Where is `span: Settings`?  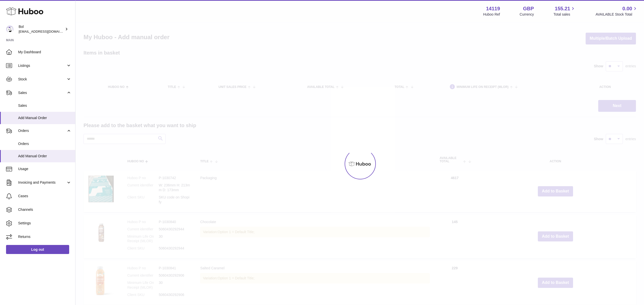 span: Settings is located at coordinates (45, 223).